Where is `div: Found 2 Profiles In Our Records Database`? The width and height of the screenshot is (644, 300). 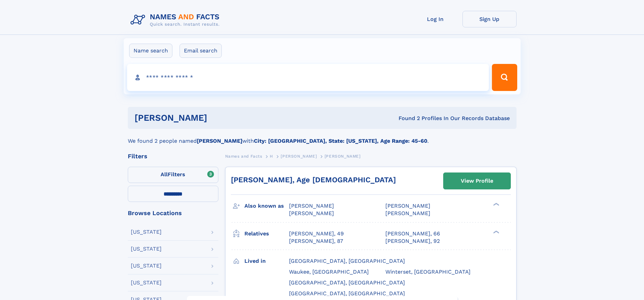
div: Found 2 Profiles In Our Records Database is located at coordinates (406, 118).